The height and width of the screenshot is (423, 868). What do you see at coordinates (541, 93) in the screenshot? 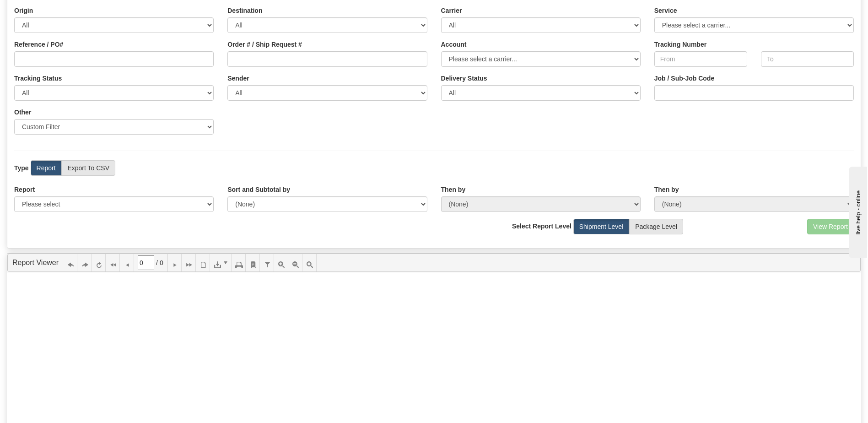
I see `select: Please ensure data set in report has been RECENTLY tracked from your Shipment History` at bounding box center [541, 93].